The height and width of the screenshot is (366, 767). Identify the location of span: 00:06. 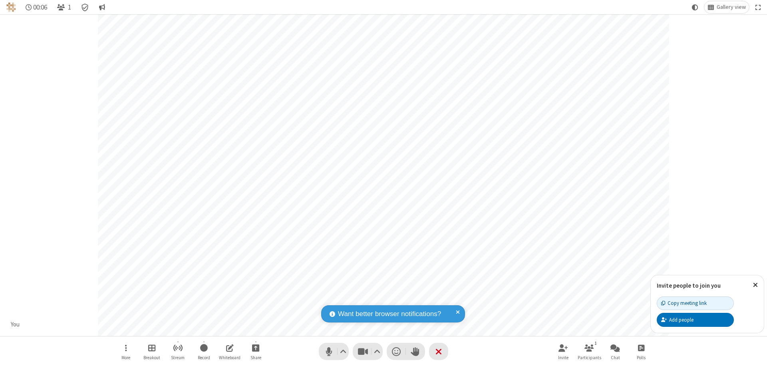
(40, 7).